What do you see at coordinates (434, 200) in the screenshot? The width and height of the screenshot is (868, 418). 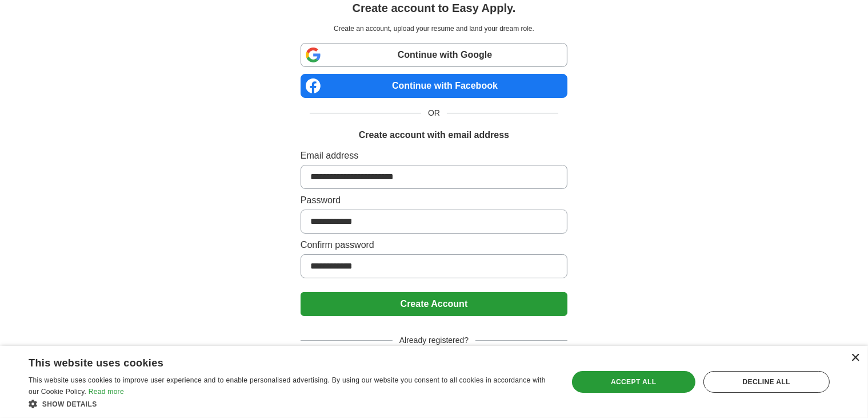 I see `label: Password` at bounding box center [434, 200].